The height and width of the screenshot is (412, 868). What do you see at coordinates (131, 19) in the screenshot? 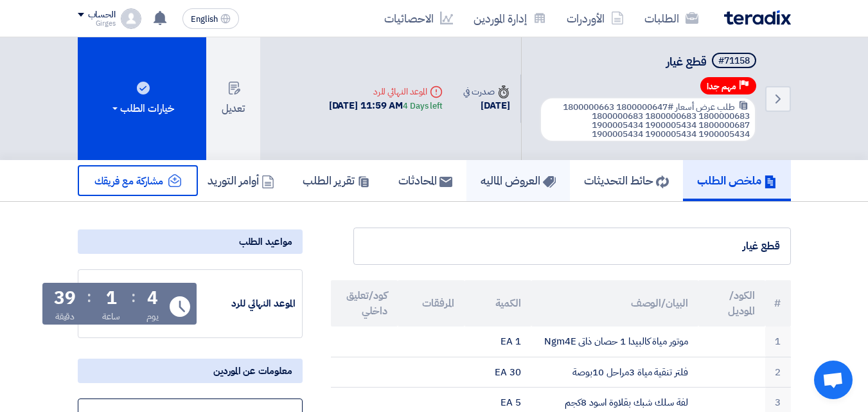
I see `img: profile_test.png` at bounding box center [131, 19].